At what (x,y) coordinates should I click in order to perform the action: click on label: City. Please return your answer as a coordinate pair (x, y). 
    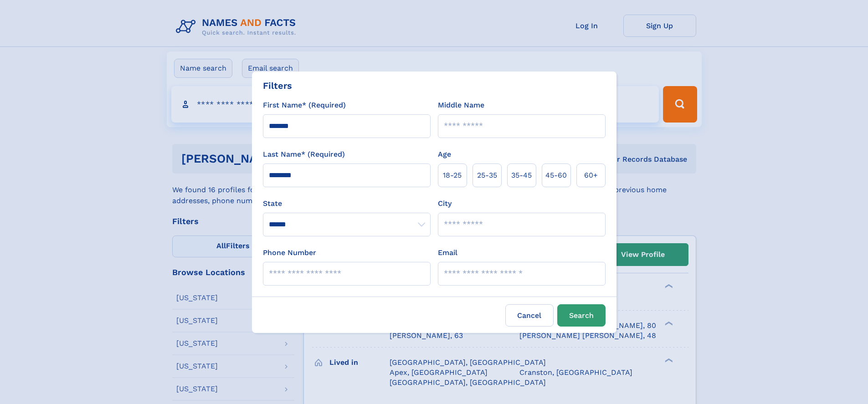
    Looking at the image, I should click on (445, 204).